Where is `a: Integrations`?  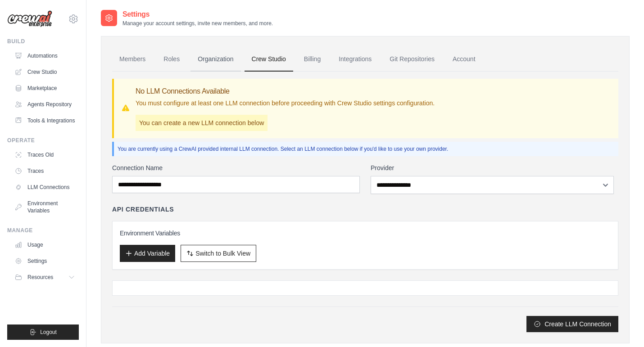 a: Integrations is located at coordinates (355, 59).